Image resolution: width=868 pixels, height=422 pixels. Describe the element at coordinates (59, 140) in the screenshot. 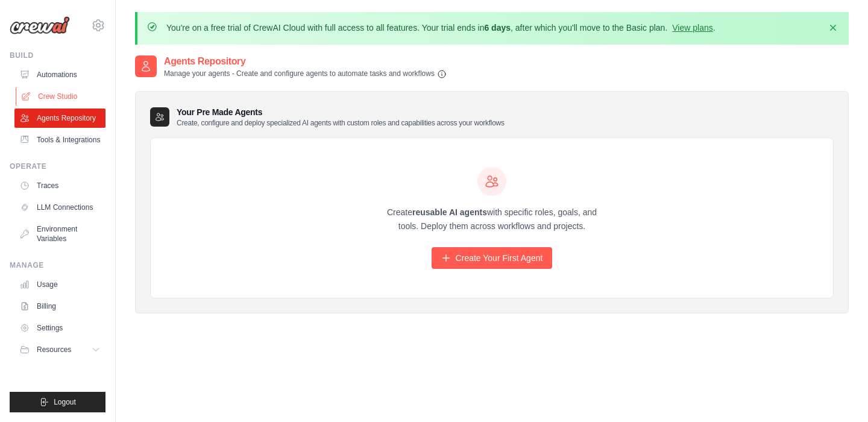

I see `a: Tools & Integrations` at that location.